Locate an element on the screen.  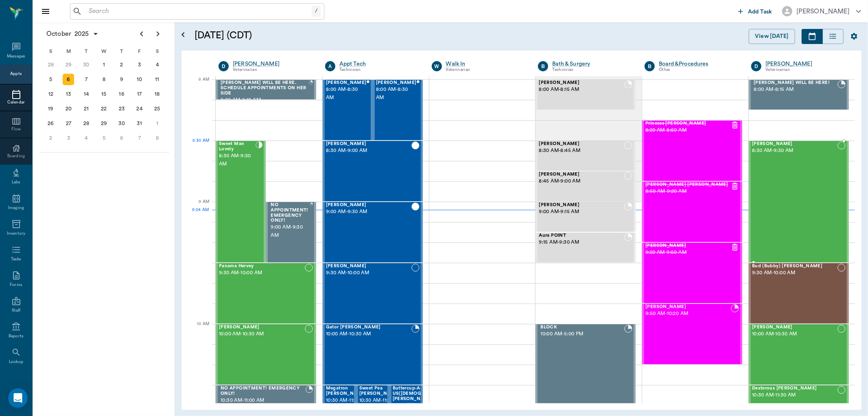
div: NOT_CONFIRMED, 9:30 AM - 10:00 AM is located at coordinates (373, 293).